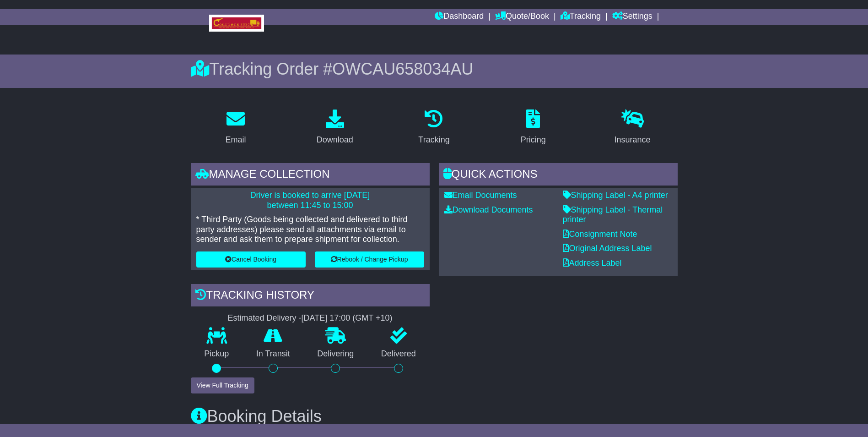 The image size is (868, 437). What do you see at coordinates (632, 140) in the screenshot?
I see `div: Insurance` at bounding box center [632, 140].